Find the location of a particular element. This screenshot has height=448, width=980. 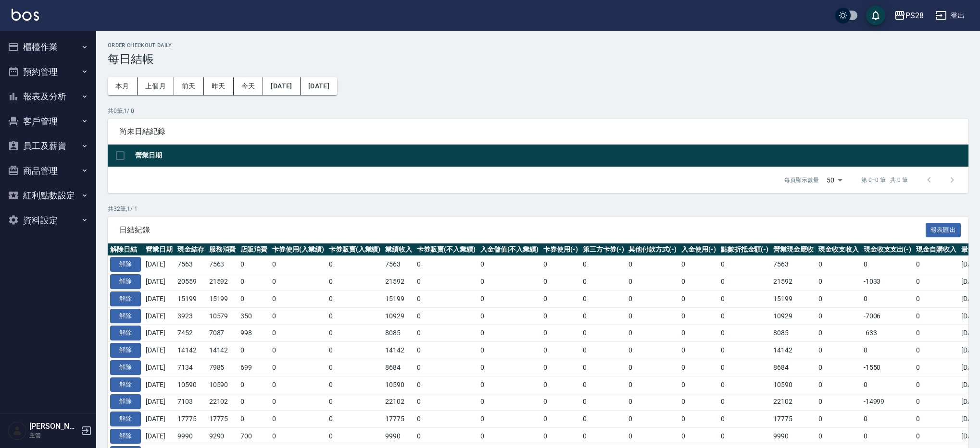

a: 報表匯出 is located at coordinates (943, 229).